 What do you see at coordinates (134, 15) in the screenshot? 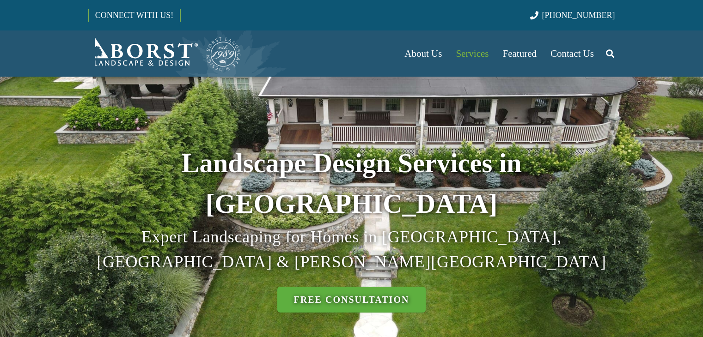
I see `a: CONNECT WITH US!` at bounding box center [134, 15].